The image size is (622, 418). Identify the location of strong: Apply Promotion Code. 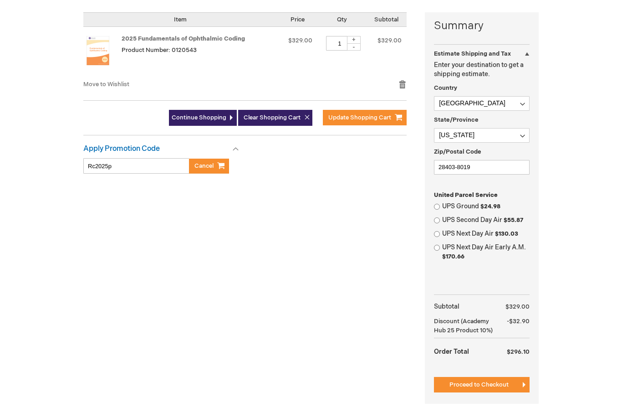
(122, 148).